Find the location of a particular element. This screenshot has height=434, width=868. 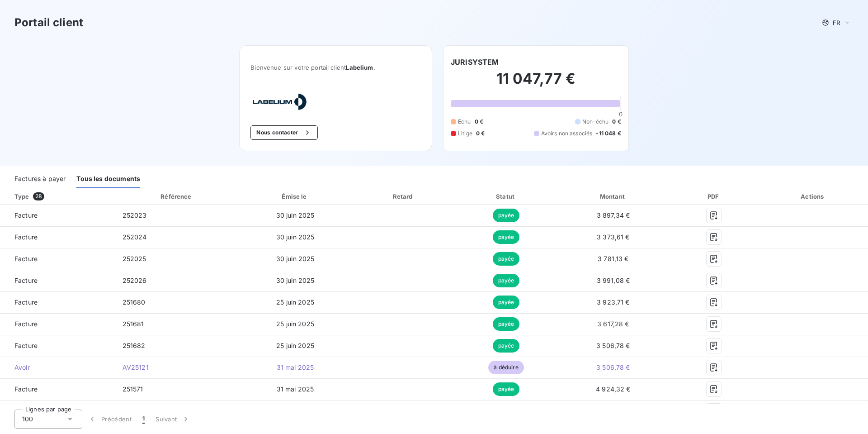

span: 251681 is located at coordinates (133, 323).